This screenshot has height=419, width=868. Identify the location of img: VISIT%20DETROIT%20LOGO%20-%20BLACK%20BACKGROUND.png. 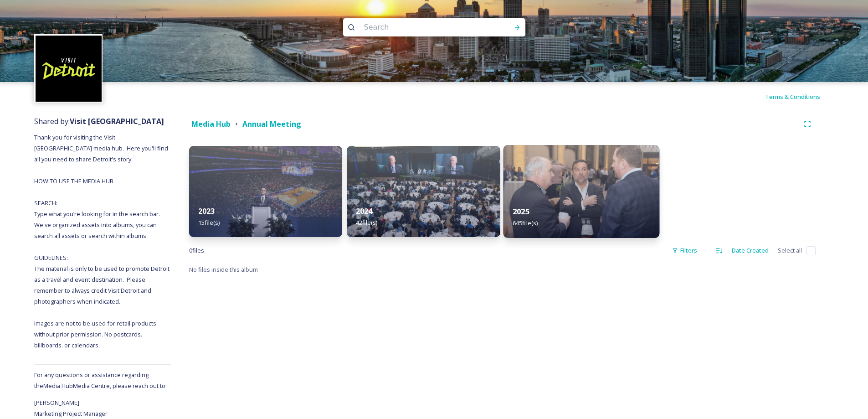
(68, 68).